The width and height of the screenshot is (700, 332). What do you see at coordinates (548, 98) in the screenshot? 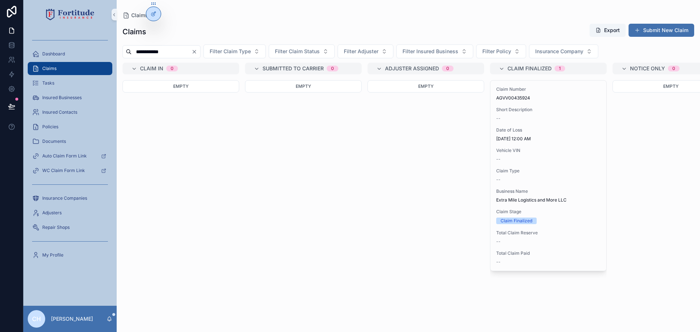
I see `span: AGVV00435924` at bounding box center [548, 98].